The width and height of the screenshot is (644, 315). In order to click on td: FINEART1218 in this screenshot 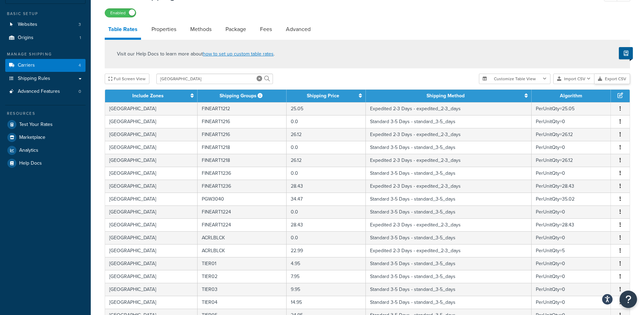, I will do `click(242, 160)`.